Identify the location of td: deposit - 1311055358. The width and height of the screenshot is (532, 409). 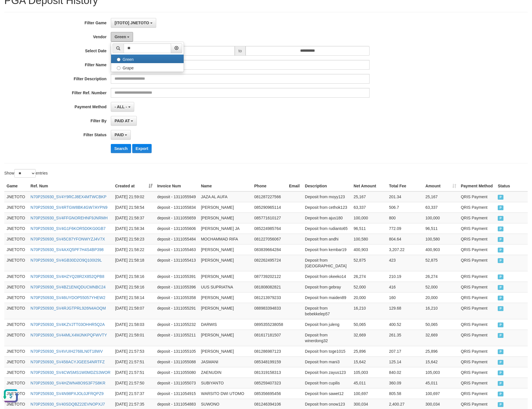
(176, 297).